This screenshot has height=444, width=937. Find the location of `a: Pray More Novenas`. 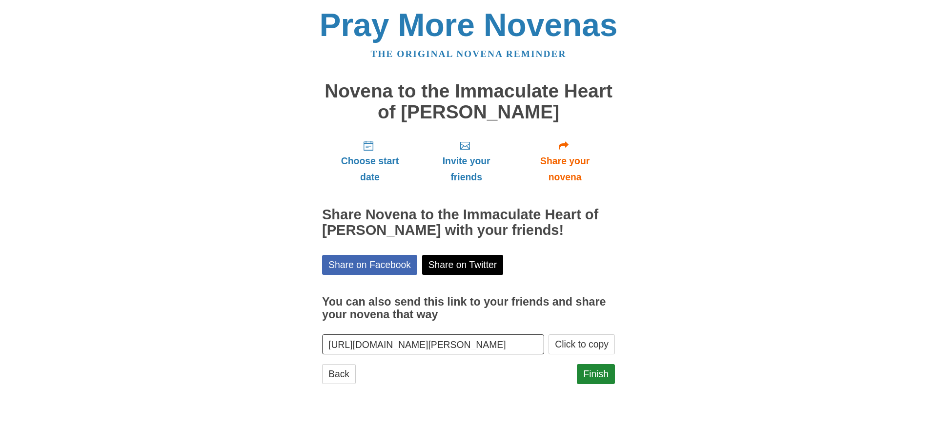

a: Pray More Novenas is located at coordinates (468, 25).